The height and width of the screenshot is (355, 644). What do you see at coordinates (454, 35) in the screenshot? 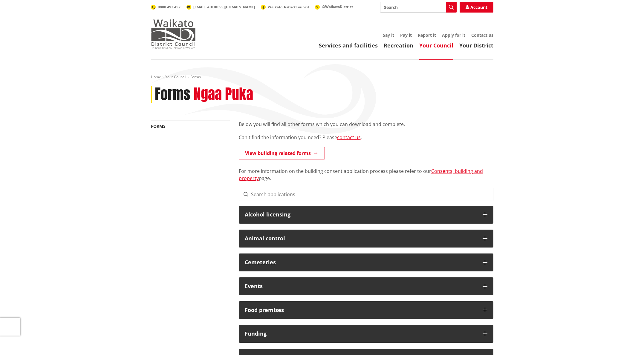
I see `a: Apply for it` at bounding box center [454, 35].